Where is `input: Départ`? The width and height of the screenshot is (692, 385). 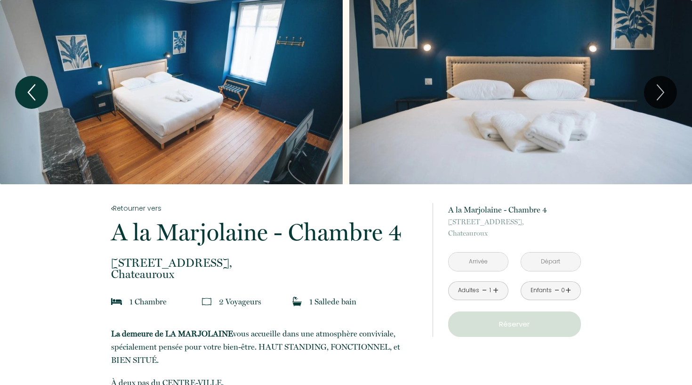
input: Départ is located at coordinates (551, 261).